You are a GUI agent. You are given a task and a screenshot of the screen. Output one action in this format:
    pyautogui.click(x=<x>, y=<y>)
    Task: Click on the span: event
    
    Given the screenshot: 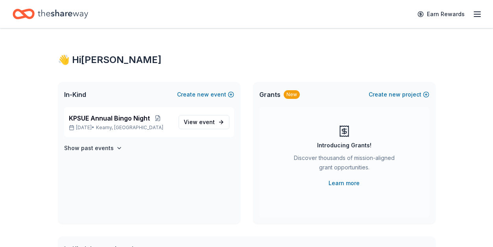 What is the action you would take?
    pyautogui.click(x=207, y=122)
    